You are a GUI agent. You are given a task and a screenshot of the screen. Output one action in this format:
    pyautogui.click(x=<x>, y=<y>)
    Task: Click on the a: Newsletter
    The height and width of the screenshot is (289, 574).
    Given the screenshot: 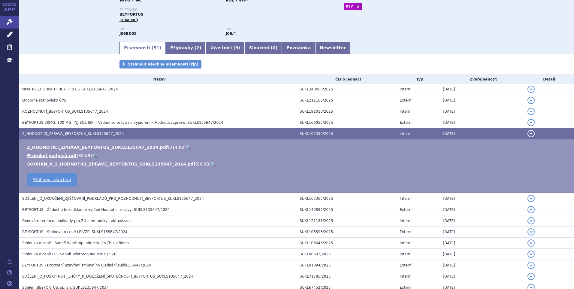 What is the action you would take?
    pyautogui.click(x=333, y=48)
    